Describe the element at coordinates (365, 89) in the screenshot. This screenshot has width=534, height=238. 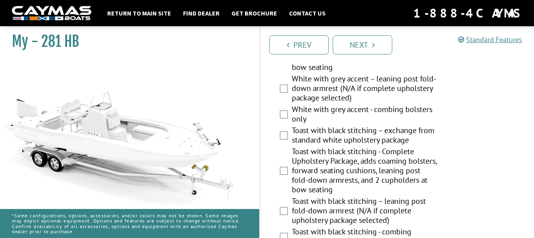
I see `label: White with grey accent – leaning post fold-down armrest (N/A if complete upholstery package selec...` at that location.